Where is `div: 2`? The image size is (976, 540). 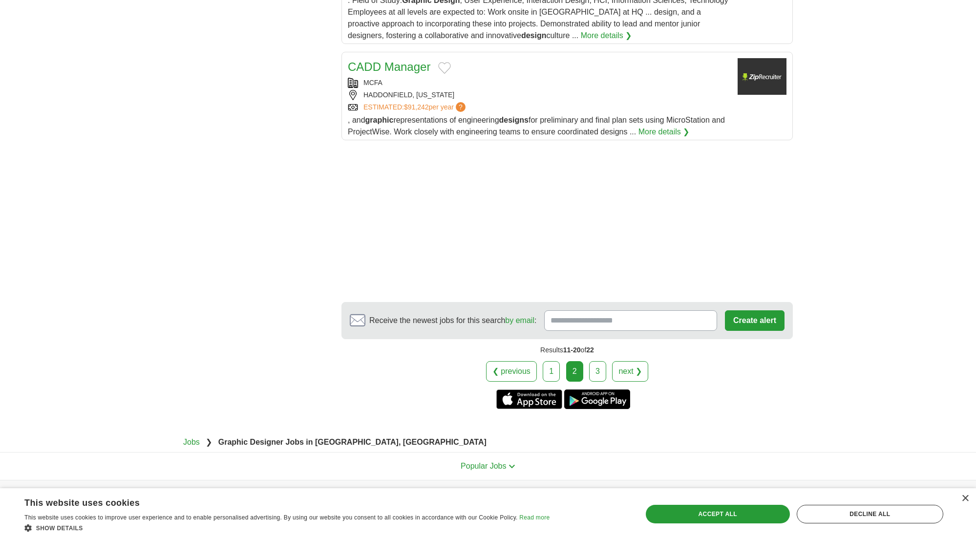 div: 2 is located at coordinates (574, 371).